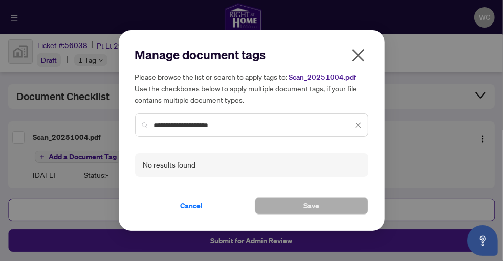 This screenshot has width=503, height=261. What do you see at coordinates (252, 55) in the screenshot?
I see `h2: Manage document tags` at bounding box center [252, 55].